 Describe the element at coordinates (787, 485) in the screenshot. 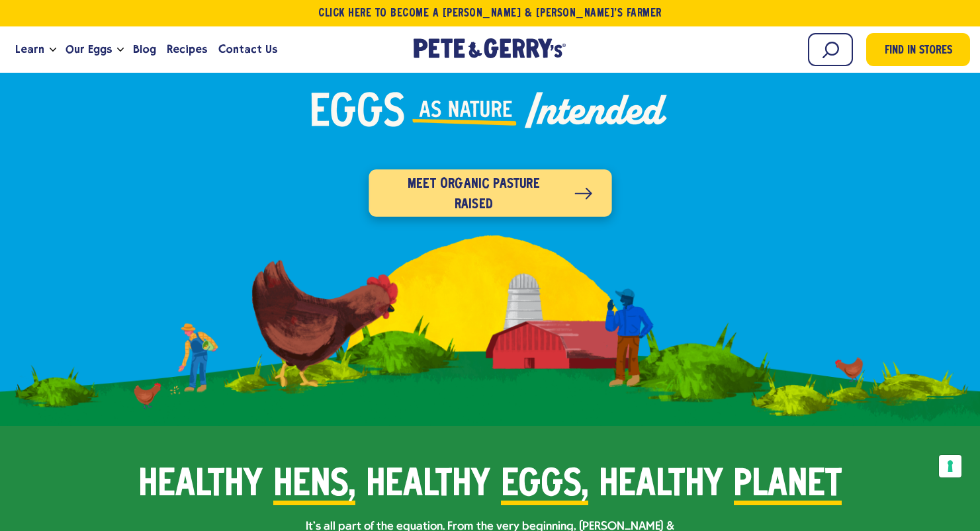

I see `span: planet` at that location.